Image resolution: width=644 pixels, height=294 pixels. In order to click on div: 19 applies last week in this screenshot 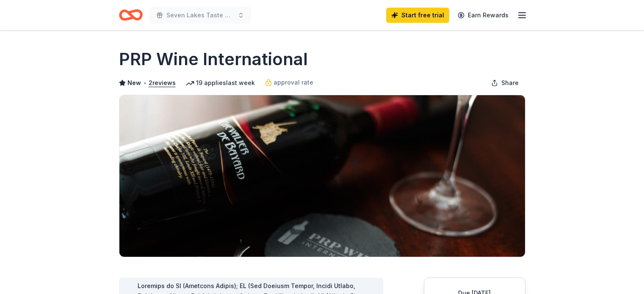, I will do `click(221, 83)`.